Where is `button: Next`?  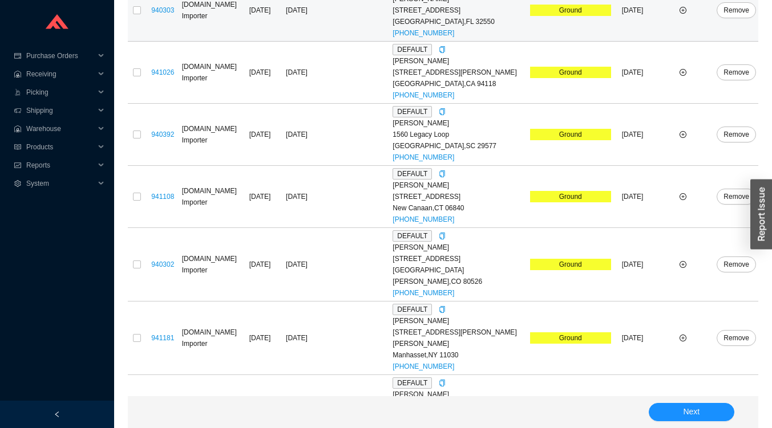
button: Next is located at coordinates (691, 412).